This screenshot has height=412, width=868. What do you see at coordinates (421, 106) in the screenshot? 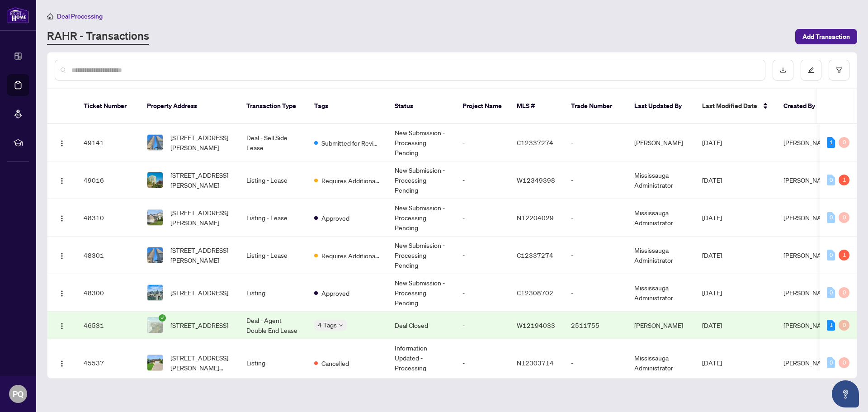
I see `th: Status` at bounding box center [421, 106].